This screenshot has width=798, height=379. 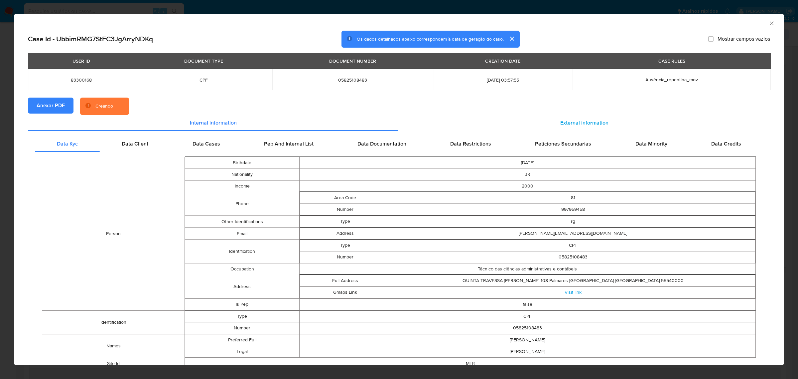 I want to click on span: Ausência_repentina_mov, so click(x=672, y=80).